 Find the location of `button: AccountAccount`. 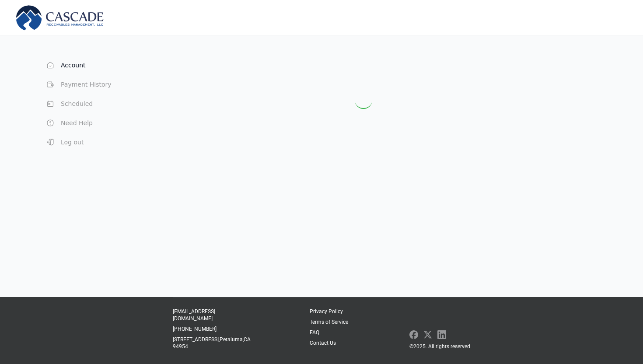

button: AccountAccount is located at coordinates (78, 65).